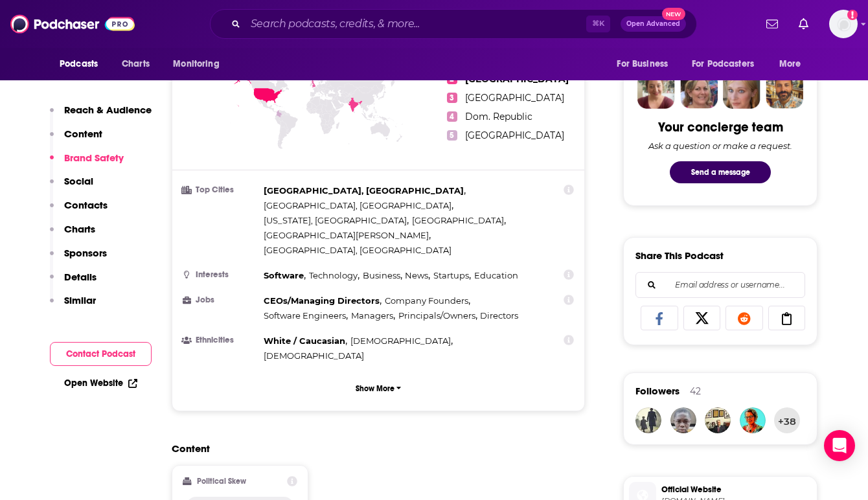 The image size is (868, 500). Describe the element at coordinates (499, 117) in the screenshot. I see `a: Dom. Republic` at that location.